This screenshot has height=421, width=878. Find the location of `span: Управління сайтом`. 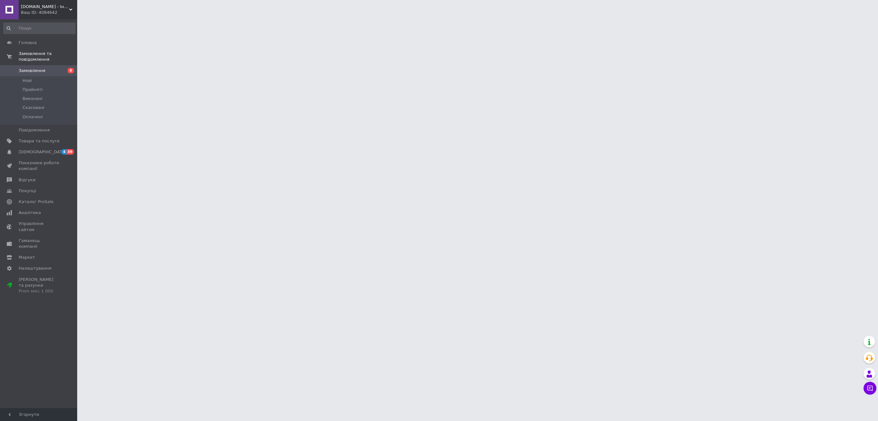

span: Управління сайтом is located at coordinates (39, 227).